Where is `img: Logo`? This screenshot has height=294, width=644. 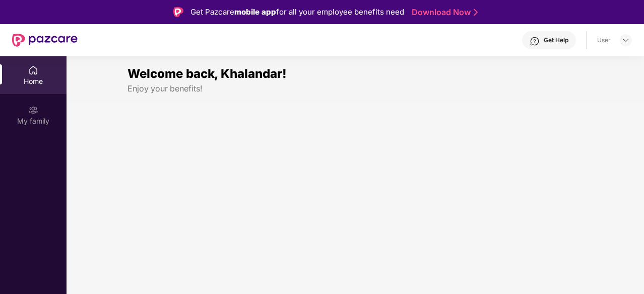
img: Logo is located at coordinates (178, 12).